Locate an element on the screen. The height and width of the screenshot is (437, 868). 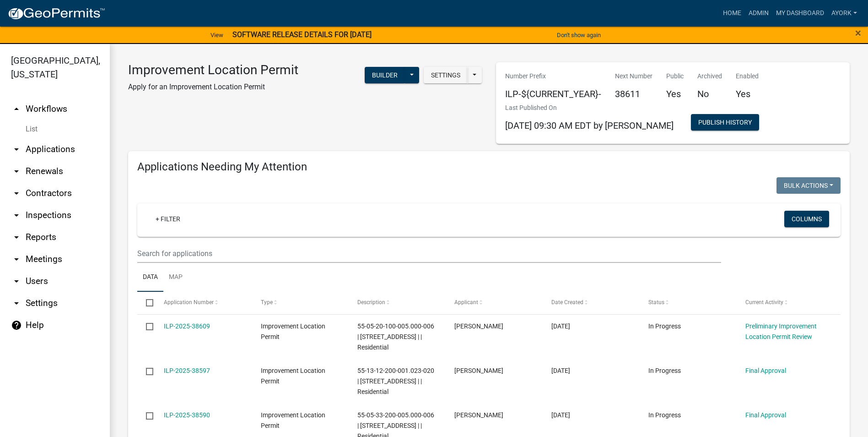
button: Settings is located at coordinates (446, 75).